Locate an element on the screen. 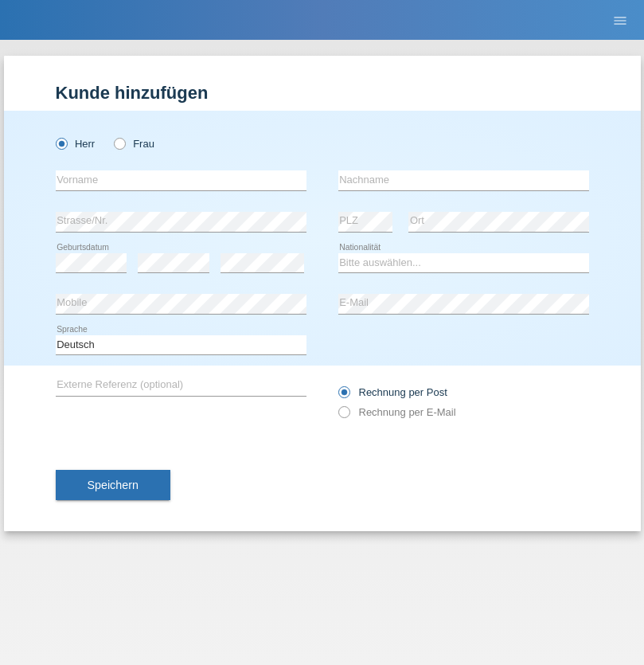 The image size is (644, 665). button: Speichern is located at coordinates (113, 485).